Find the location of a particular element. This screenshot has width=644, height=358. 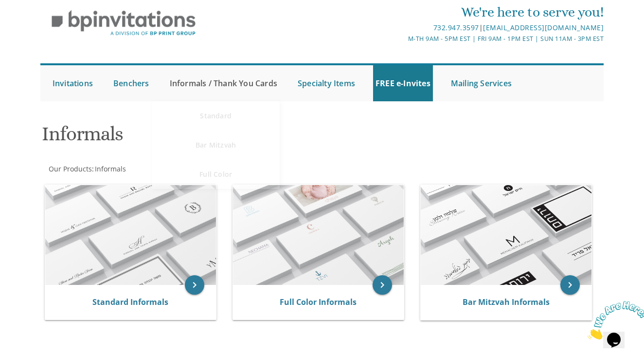

img: Bar Mitzvah Informals is located at coordinates (506, 235).